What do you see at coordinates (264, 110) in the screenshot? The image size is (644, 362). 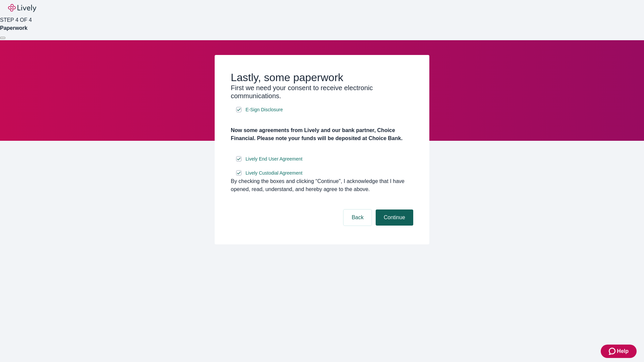 I see `span: E-Sign Disclosure` at bounding box center [264, 110].